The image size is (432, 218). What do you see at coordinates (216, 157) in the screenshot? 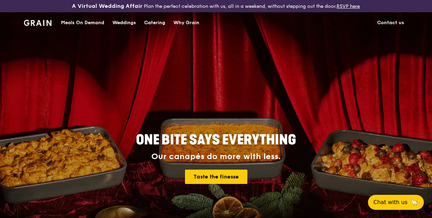
I see `div: Our canapés do more with less.` at bounding box center [216, 157].